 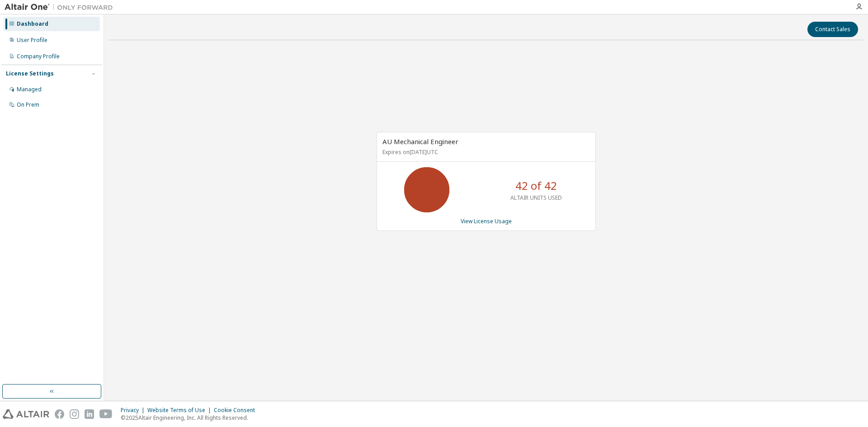 I want to click on div: Company Profile, so click(x=38, y=56).